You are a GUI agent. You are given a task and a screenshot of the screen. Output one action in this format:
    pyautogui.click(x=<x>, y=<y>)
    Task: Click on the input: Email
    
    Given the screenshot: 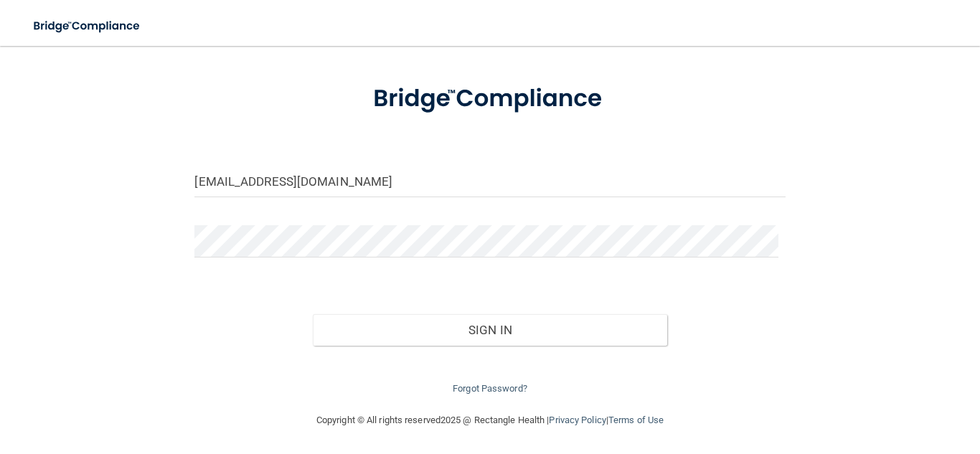 What is the action you would take?
    pyautogui.click(x=489, y=180)
    